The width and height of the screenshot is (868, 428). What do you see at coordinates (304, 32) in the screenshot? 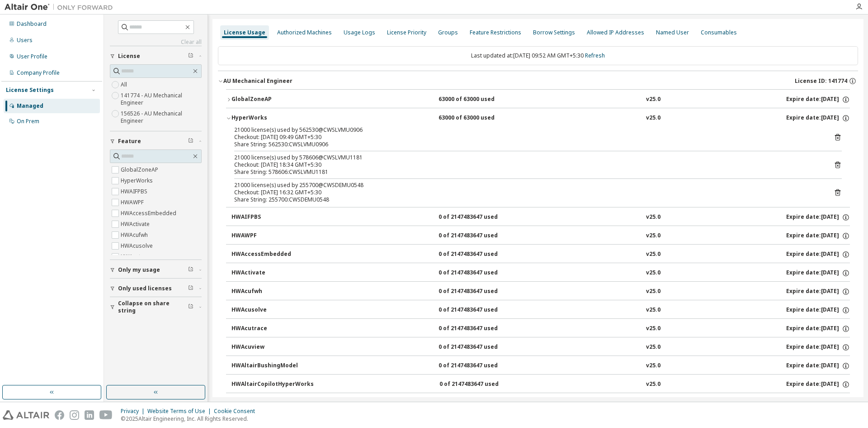
I see `div: Authorized Machines` at bounding box center [304, 32].